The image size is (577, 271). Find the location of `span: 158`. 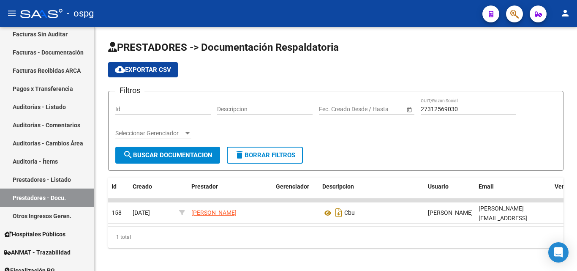

span: 158 is located at coordinates (117, 212).